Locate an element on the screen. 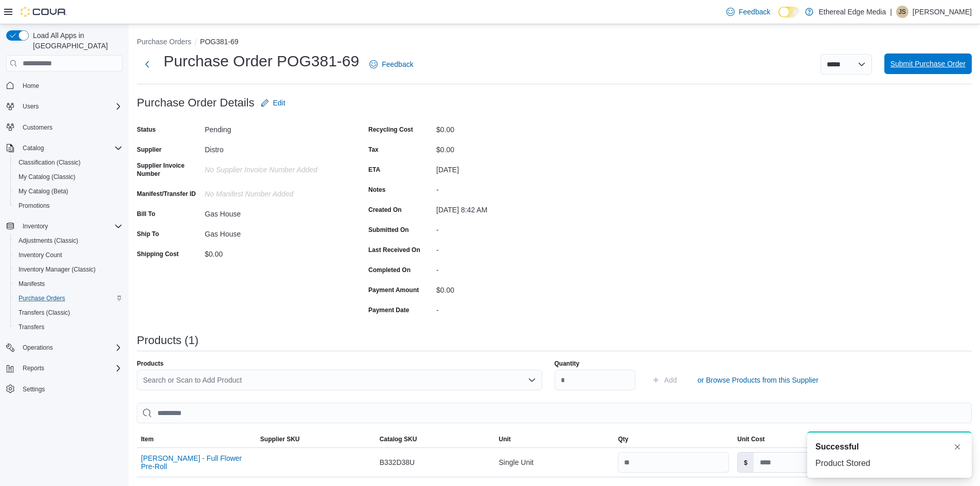  img: Cova is located at coordinates (44, 12).